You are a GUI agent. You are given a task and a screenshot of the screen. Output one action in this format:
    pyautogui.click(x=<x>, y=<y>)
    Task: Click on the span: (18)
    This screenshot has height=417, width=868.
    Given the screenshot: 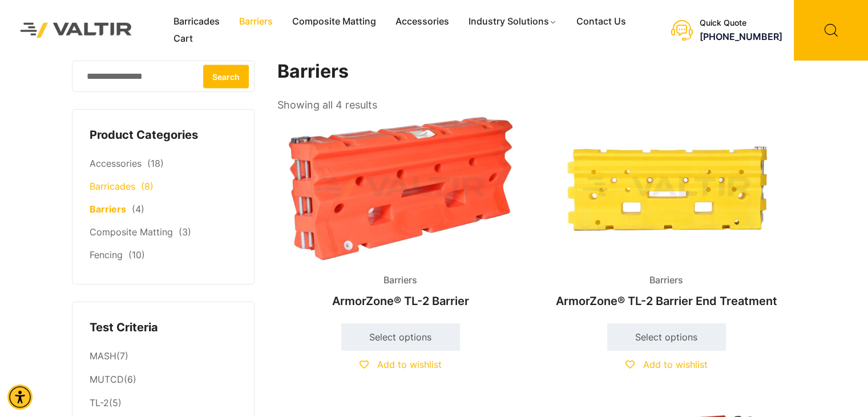 What is the action you would take?
    pyautogui.click(x=155, y=163)
    